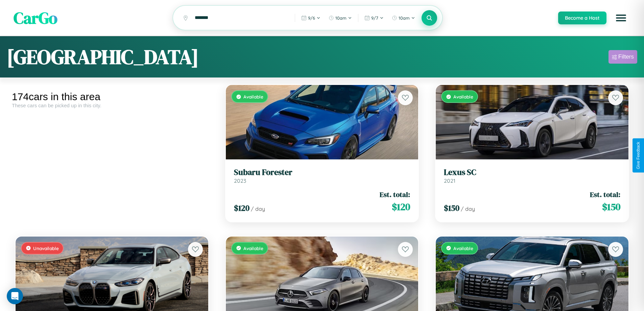  I want to click on span: 2023, so click(240, 181).